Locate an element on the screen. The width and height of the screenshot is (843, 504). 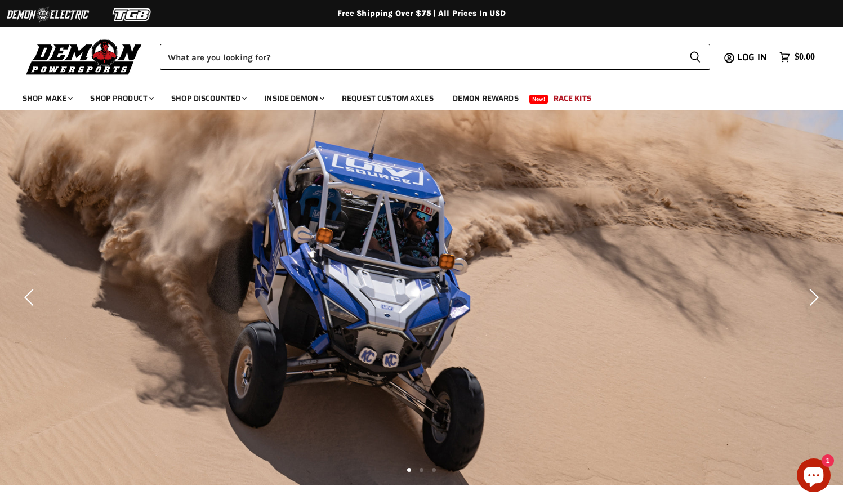
img: Demon Electric Logo 2 is located at coordinates (48, 15).